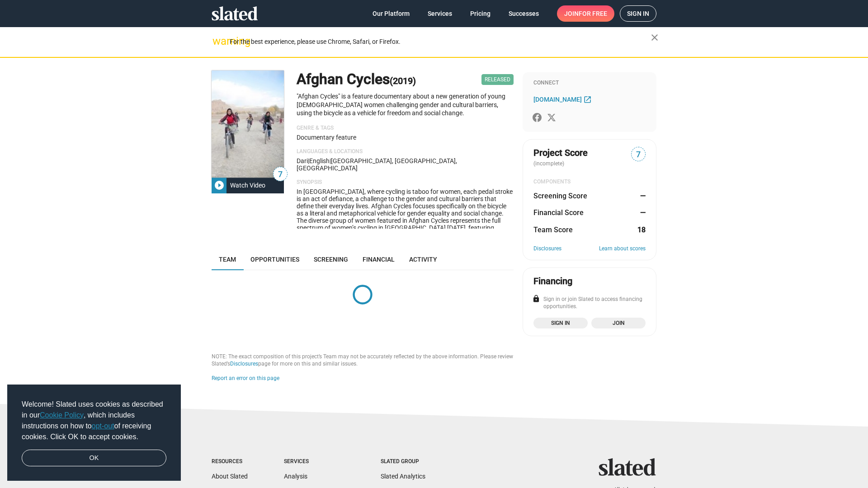  I want to click on div: Sign in or join Slated to access financing opportunities., so click(590, 303).